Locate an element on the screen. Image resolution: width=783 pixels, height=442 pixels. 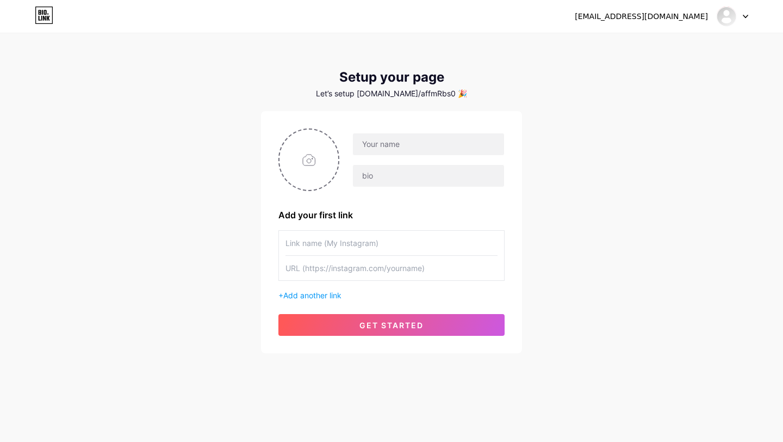
div: Setup your page is located at coordinates (391, 77).